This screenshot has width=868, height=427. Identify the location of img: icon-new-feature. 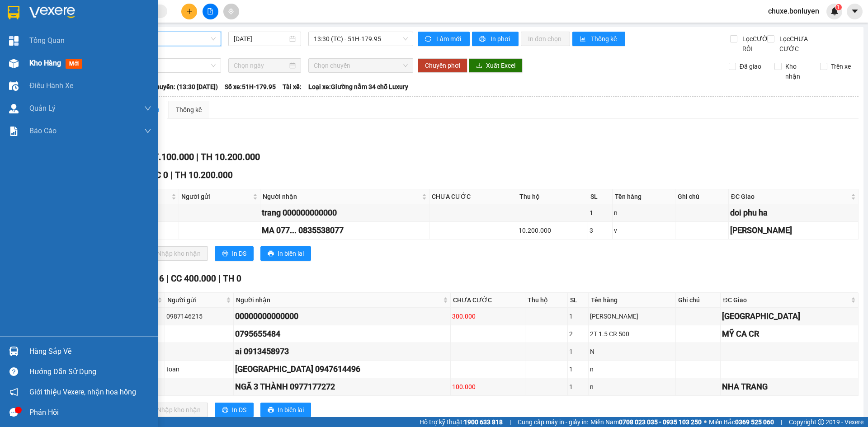
(834, 11).